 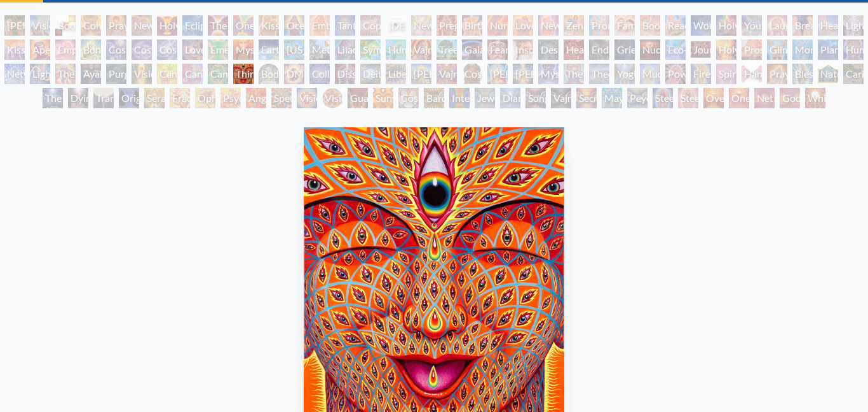 I want to click on div: Fractal Eyes, so click(x=180, y=98).